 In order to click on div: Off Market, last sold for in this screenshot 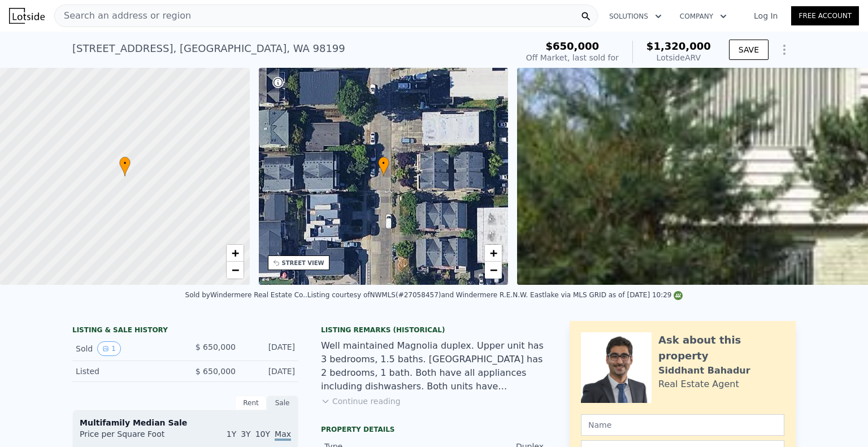, I will do `click(572, 58)`.